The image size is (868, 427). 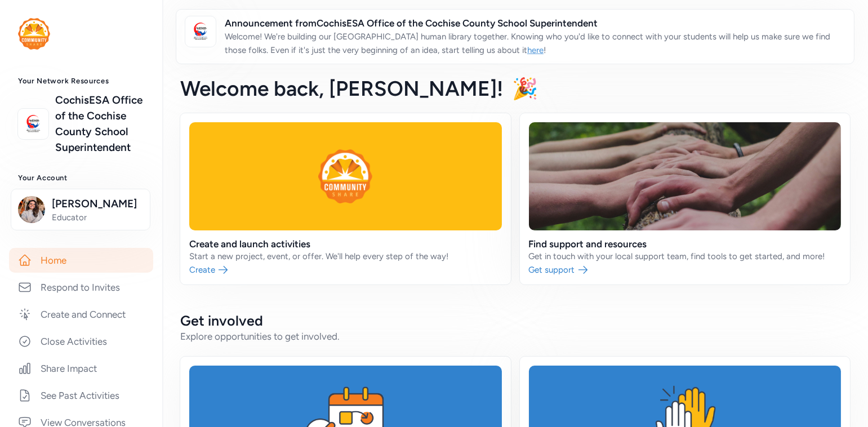 What do you see at coordinates (515, 336) in the screenshot?
I see `div: Explore opportunities to get involved.` at bounding box center [515, 336].